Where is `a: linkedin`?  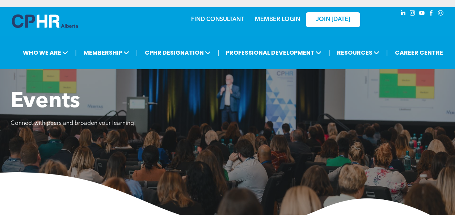
a: linkedin is located at coordinates (403, 14).